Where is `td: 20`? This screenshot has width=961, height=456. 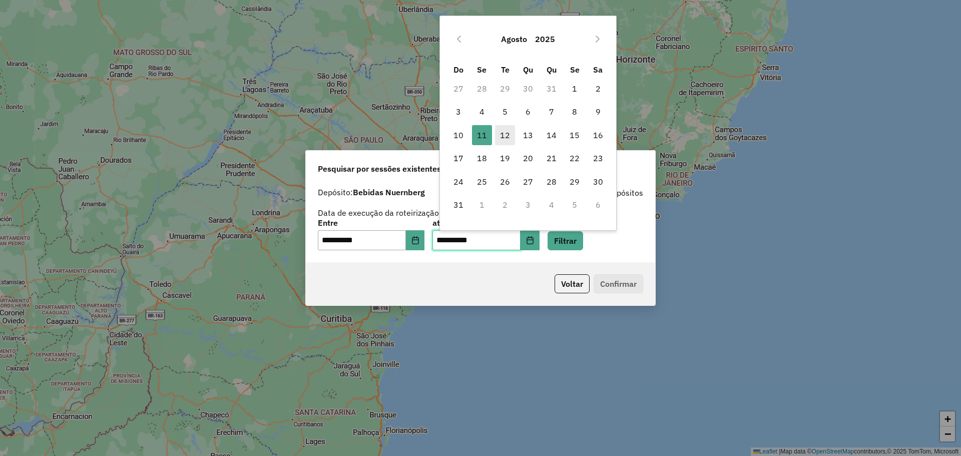
td: 20 is located at coordinates (528, 158).